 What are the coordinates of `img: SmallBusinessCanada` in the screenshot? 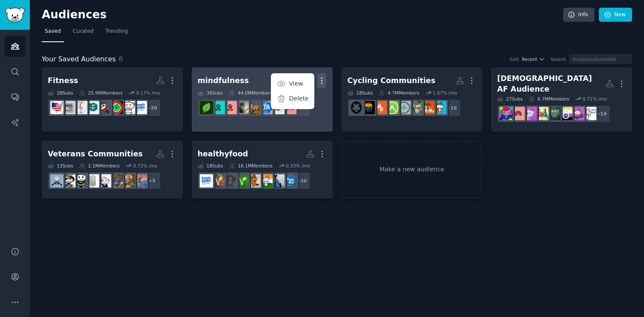 It's located at (80, 108).